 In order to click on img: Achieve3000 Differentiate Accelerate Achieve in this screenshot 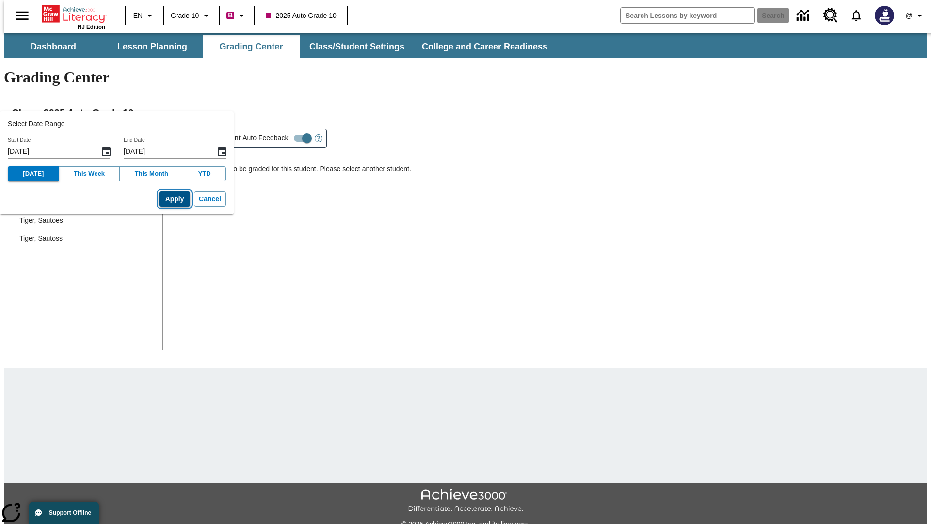, I will do `click(465, 500)`.